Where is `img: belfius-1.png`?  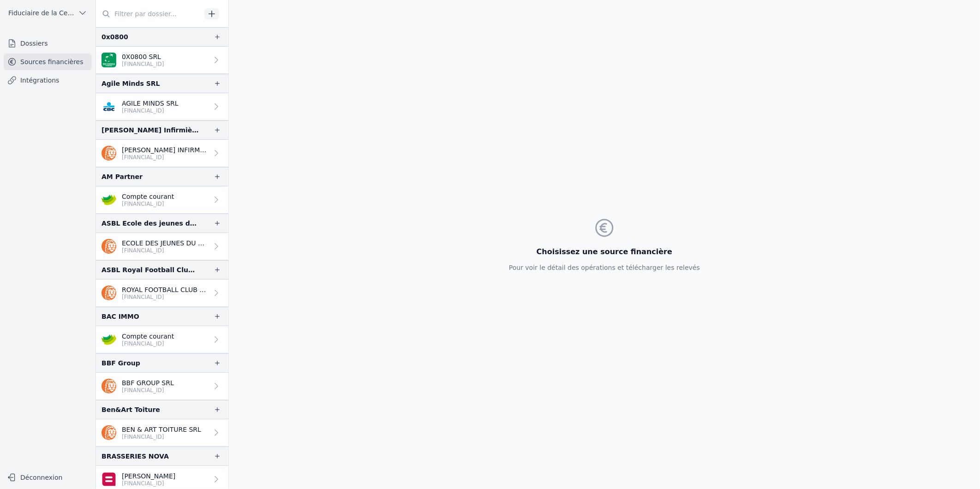 img: belfius-1.png is located at coordinates (109, 480).